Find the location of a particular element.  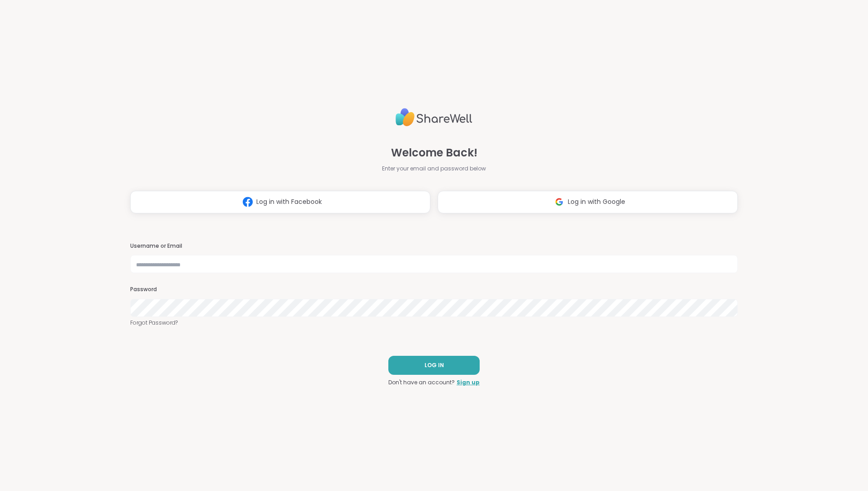

a: Sign up is located at coordinates (468, 383).